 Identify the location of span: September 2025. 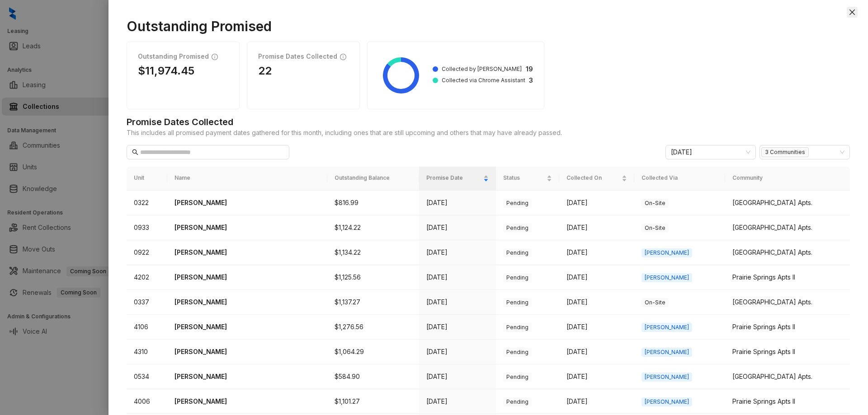
(711, 152).